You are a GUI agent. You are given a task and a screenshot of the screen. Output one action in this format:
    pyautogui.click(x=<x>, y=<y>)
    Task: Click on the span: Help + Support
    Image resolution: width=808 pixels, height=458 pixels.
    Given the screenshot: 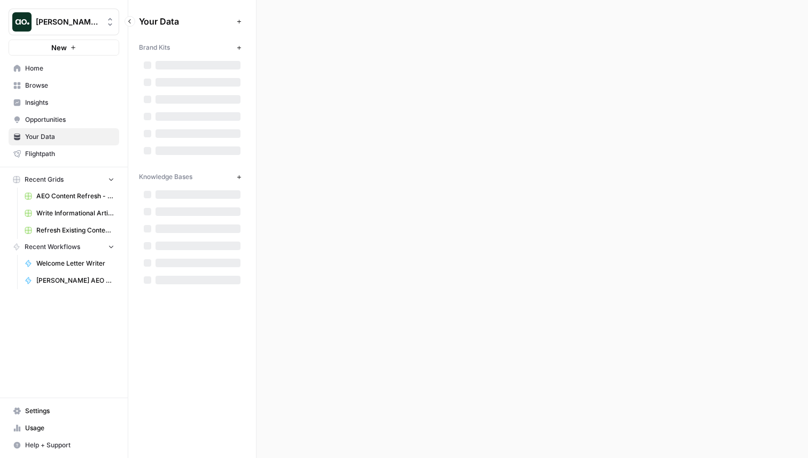 What is the action you would take?
    pyautogui.click(x=69, y=445)
    